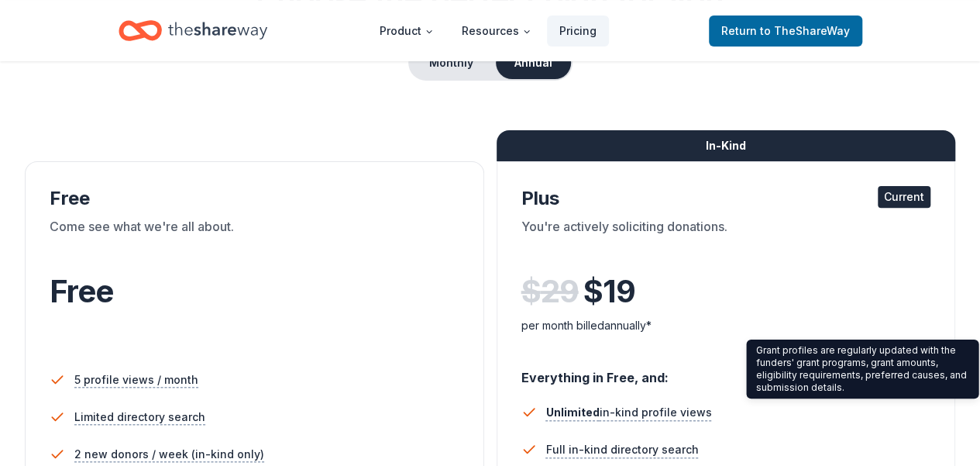 The width and height of the screenshot is (980, 466). I want to click on a: Pricing, so click(578, 31).